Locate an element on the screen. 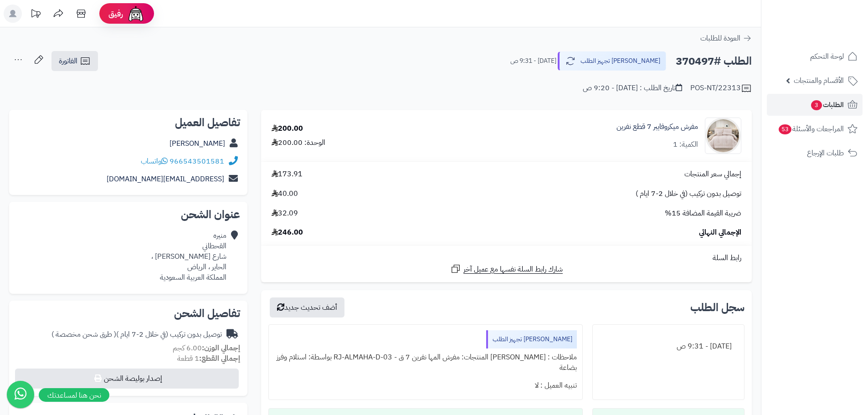  a: واتساب is located at coordinates (154, 161).